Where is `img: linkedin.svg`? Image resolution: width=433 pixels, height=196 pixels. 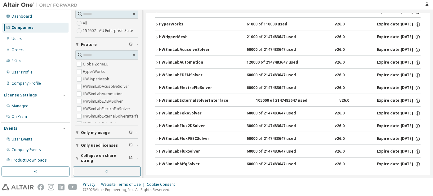 img: linkedin.svg is located at coordinates (61, 187).